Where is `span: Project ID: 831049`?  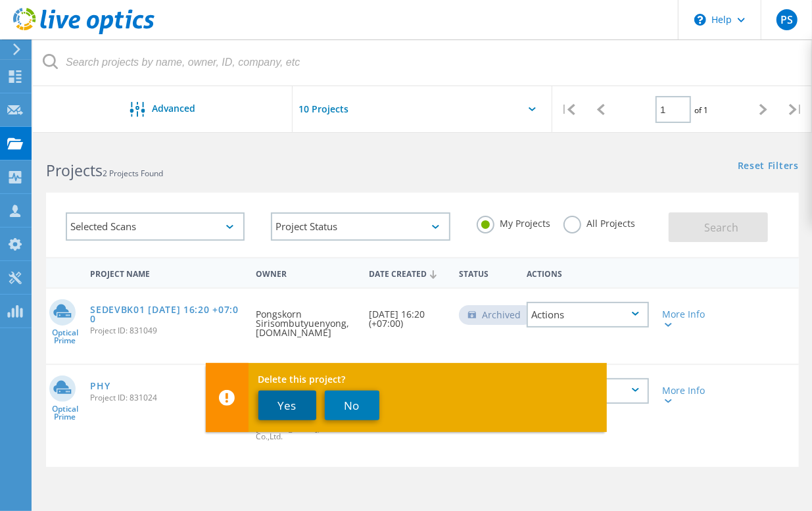 span: Project ID: 831049 is located at coordinates (166, 331).